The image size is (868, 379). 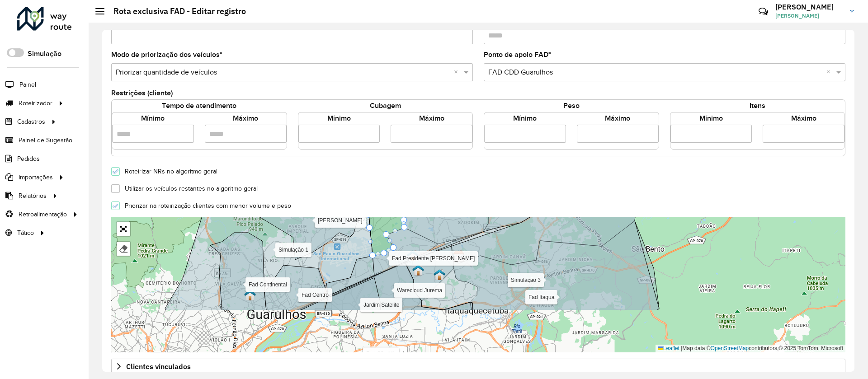 I want to click on img: Marker, so click(x=459, y=257).